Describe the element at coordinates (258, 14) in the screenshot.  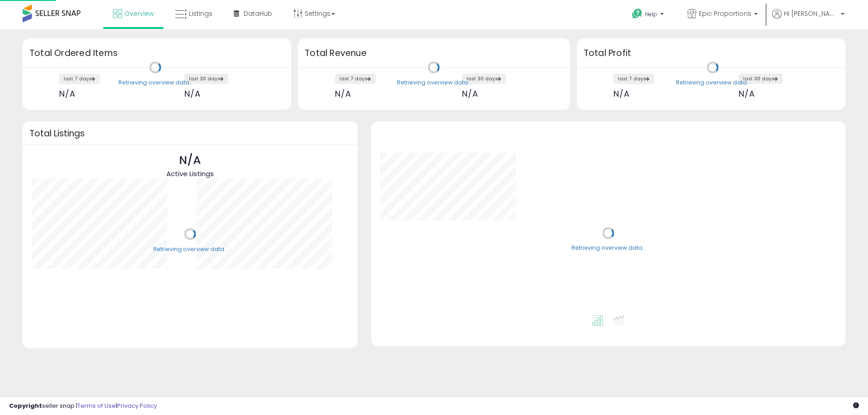
I see `span: DataHub` at that location.